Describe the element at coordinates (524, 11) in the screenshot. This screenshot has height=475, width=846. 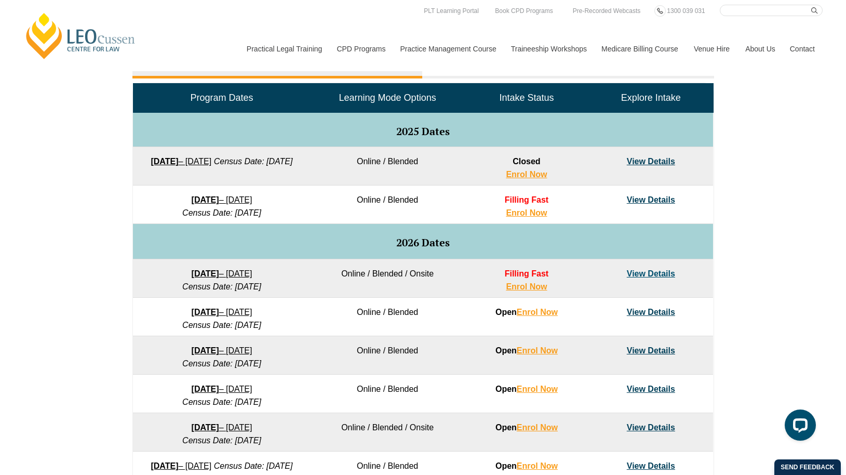
I see `a: Book CPD Programs` at that location.